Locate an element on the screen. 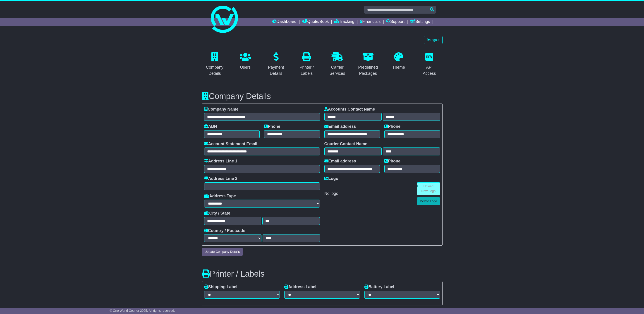  a: Carrier Services is located at coordinates (337, 64).